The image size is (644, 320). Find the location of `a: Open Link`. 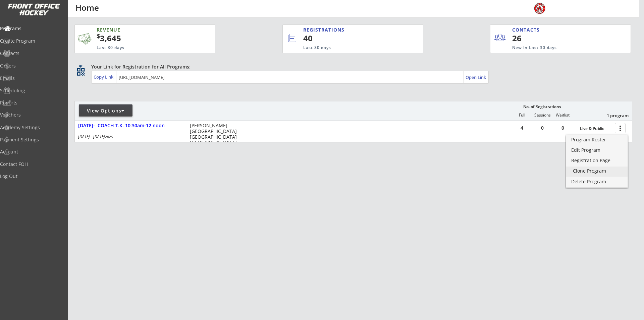

a: Open Link is located at coordinates (476, 77).